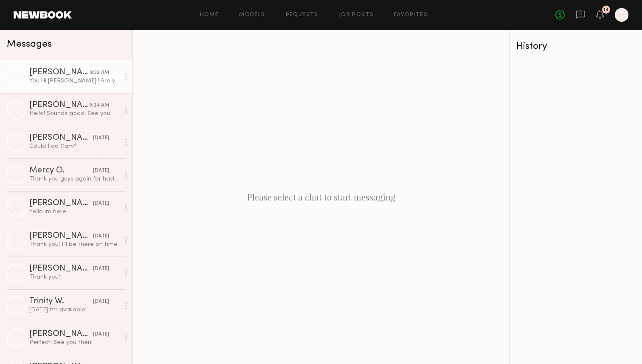  I want to click on a: T, so click(622, 15).